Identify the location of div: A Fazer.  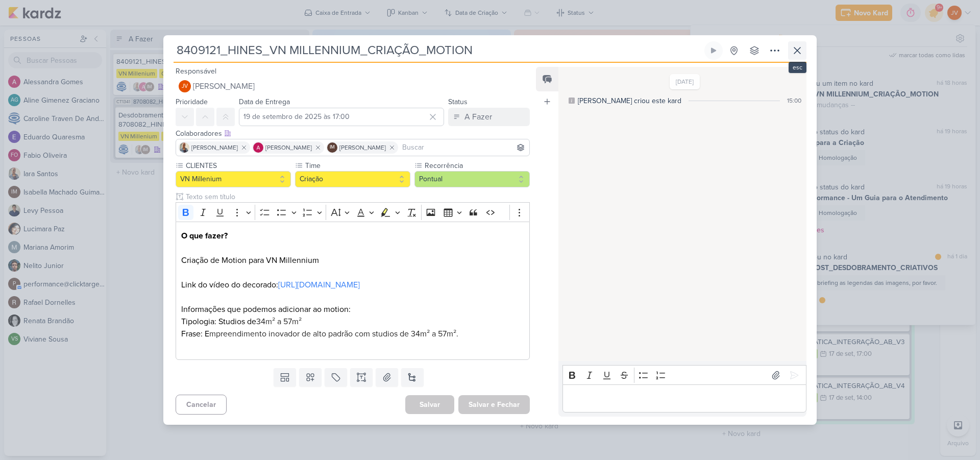
(478, 117).